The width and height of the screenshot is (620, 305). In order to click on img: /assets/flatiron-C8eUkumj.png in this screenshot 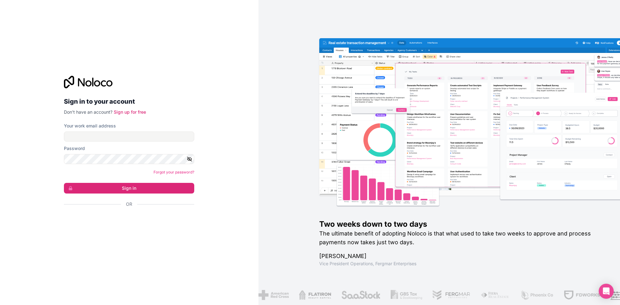, I will do `click(315, 295)`.